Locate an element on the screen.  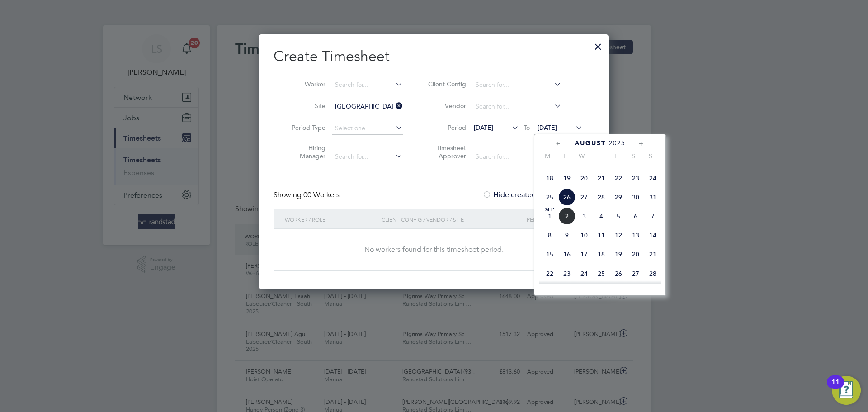
div: Worker / Role is located at coordinates (331, 219).